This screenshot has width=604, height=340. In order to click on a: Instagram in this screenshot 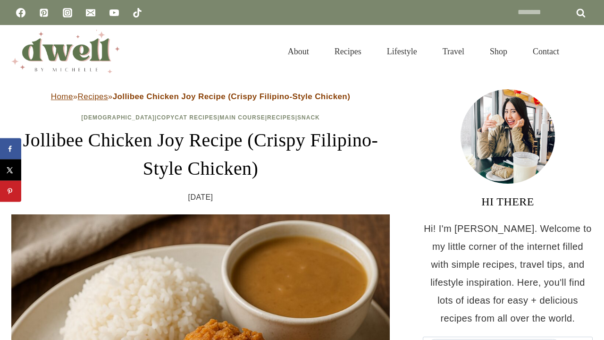, I will do `click(67, 13)`.